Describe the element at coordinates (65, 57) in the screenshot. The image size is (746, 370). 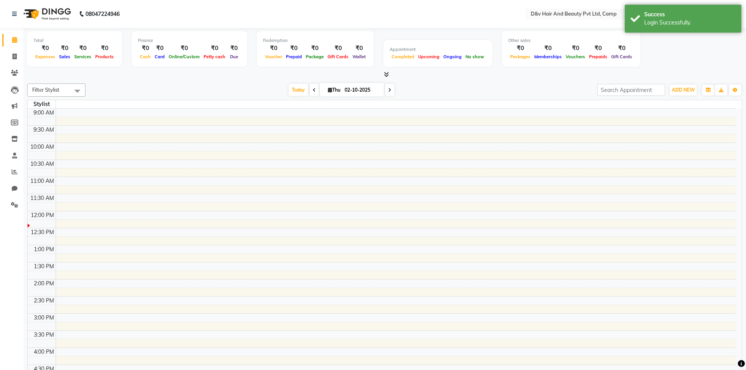
I see `span: Sales` at that location.